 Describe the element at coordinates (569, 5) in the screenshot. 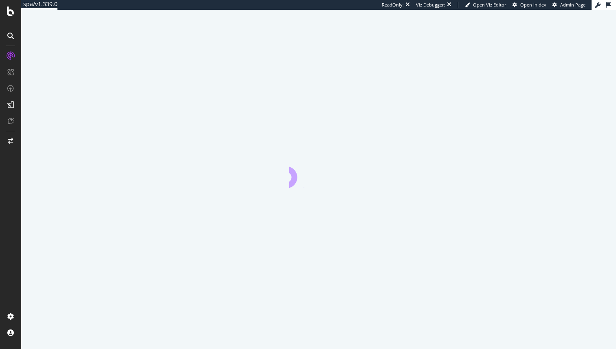

I see `a: Admin Page` at that location.